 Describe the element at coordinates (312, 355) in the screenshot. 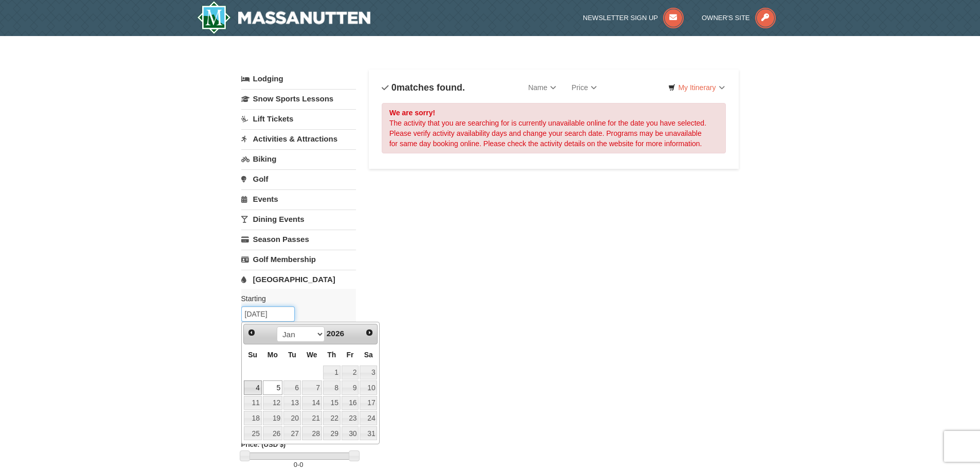

I see `span: Wednesday` at that location.